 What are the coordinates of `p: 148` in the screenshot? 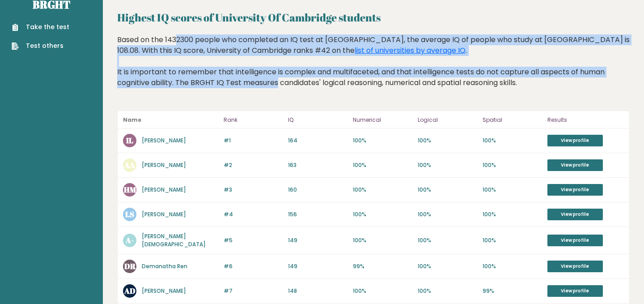 It's located at (317, 291).